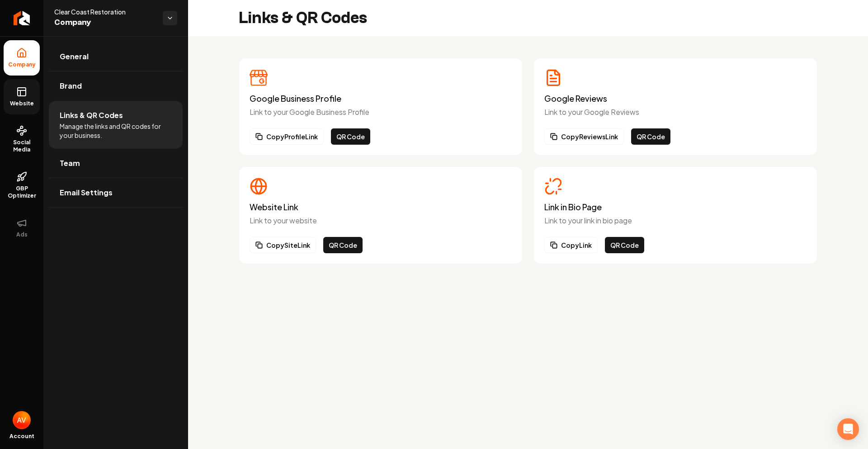 This screenshot has width=868, height=449. I want to click on p: Link to your link in bio page, so click(675, 220).